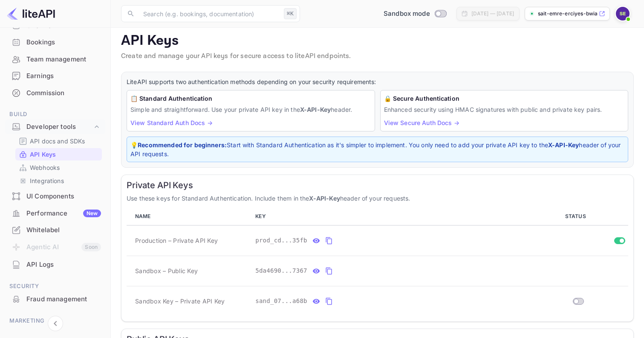 Image resolution: width=644 pixels, height=338 pixels. What do you see at coordinates (58, 141) in the screenshot?
I see `a: API docs and SDKs` at bounding box center [58, 141].